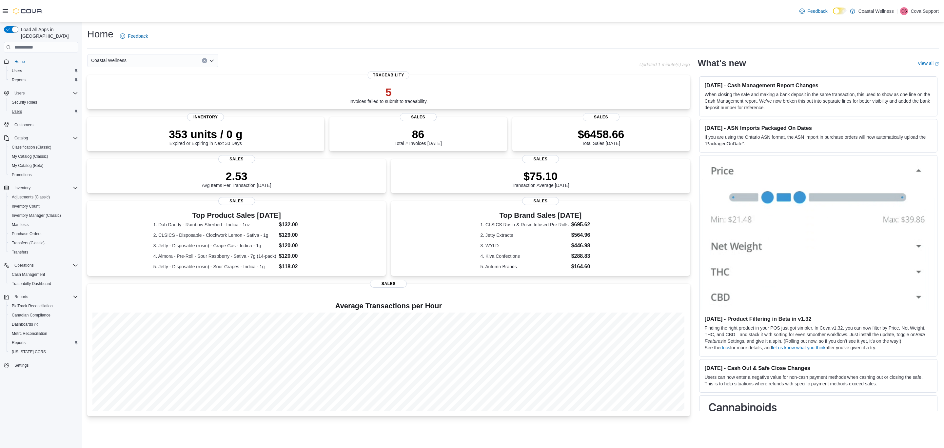 The width and height of the screenshot is (944, 448). What do you see at coordinates (20, 224) in the screenshot?
I see `a: Manifests` at bounding box center [20, 224].